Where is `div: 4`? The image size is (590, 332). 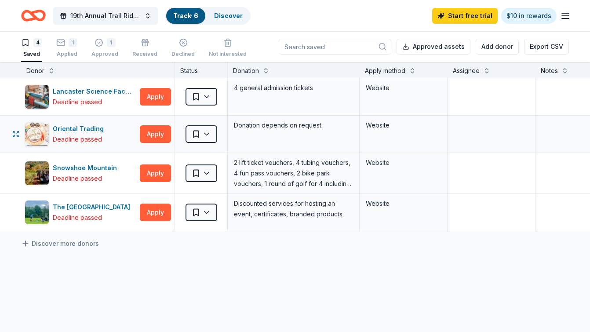
div: 4 is located at coordinates (38, 43).